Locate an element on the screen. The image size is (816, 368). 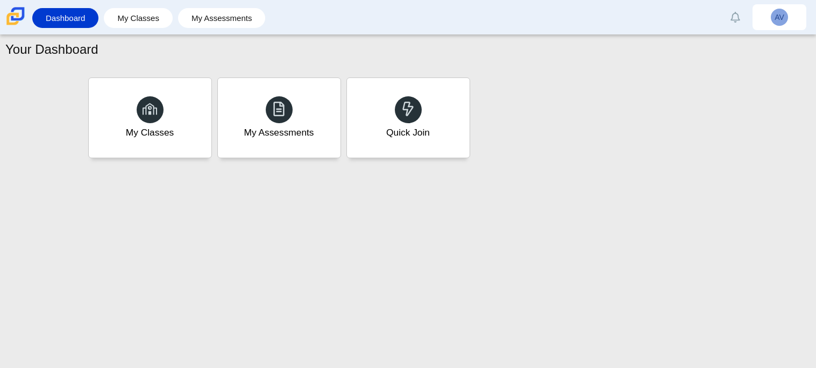
a: Alerts is located at coordinates (735, 17).